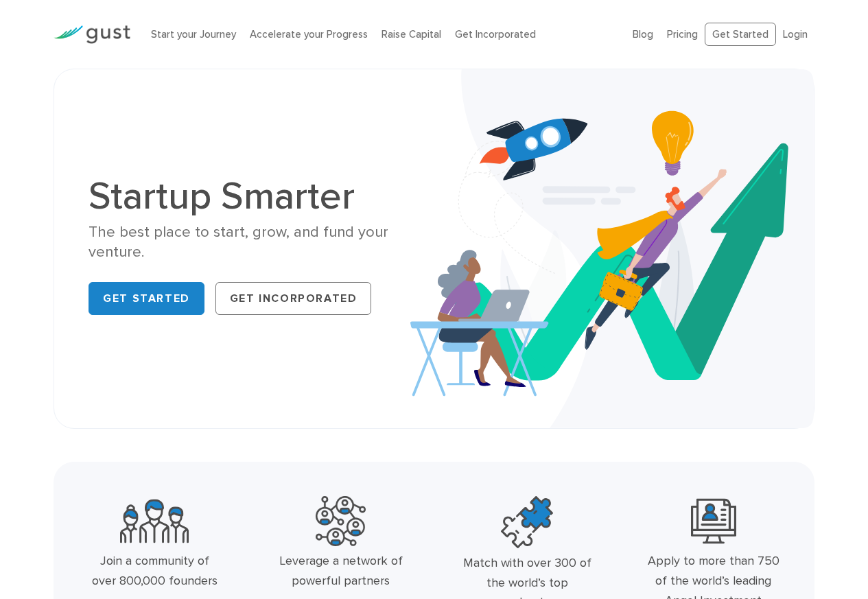 The image size is (868, 599). Describe the element at coordinates (154, 572) in the screenshot. I see `div: Join a community of over 800,000 founders` at that location.